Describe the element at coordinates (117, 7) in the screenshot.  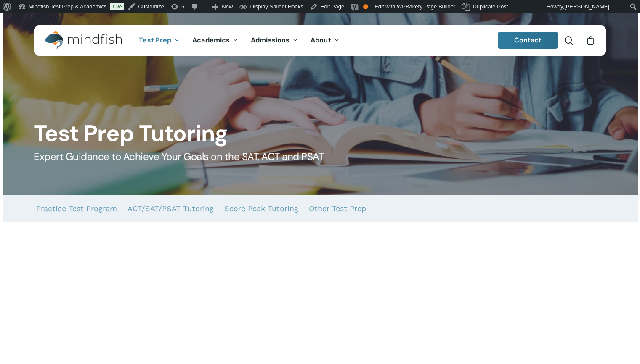
I see `a: Live` at that location.